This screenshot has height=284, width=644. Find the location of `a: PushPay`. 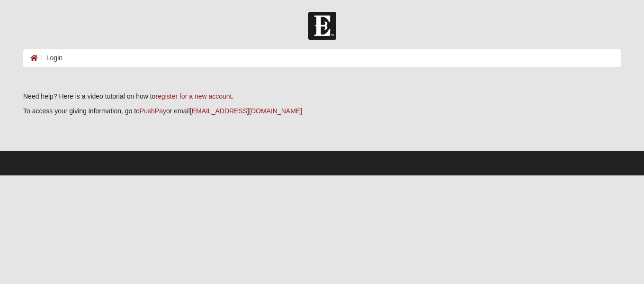

a: PushPay is located at coordinates (153, 111).